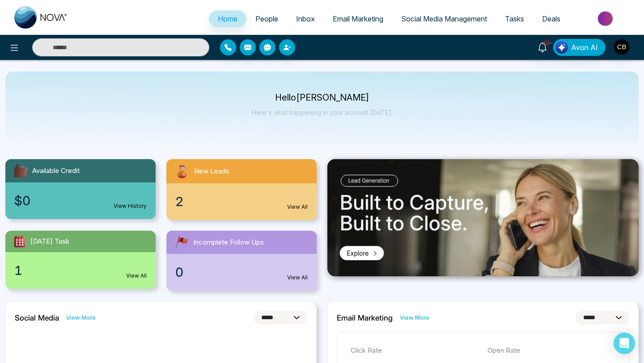 The height and width of the screenshot is (363, 644). I want to click on img: followUps.svg, so click(182, 242).